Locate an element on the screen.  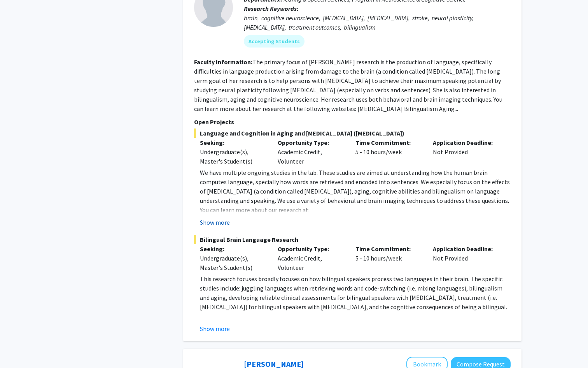
p: This research focuses broadly focuses on how bilingual speakers process two languages in their br... is located at coordinates (355, 292).